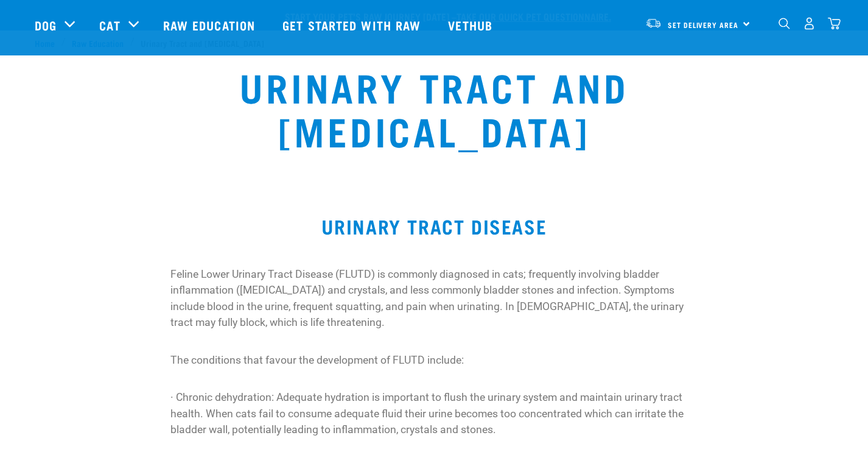 This screenshot has height=452, width=868. I want to click on a: Raw Education, so click(211, 25).